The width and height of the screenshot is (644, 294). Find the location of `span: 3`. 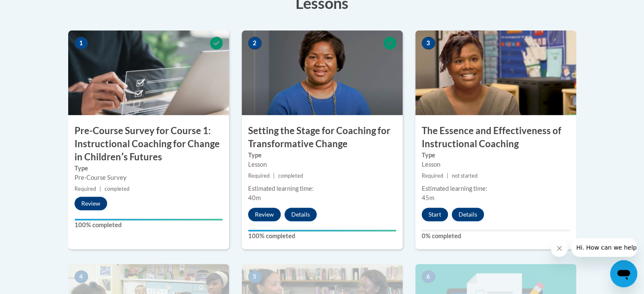

span: 3 is located at coordinates (428, 43).